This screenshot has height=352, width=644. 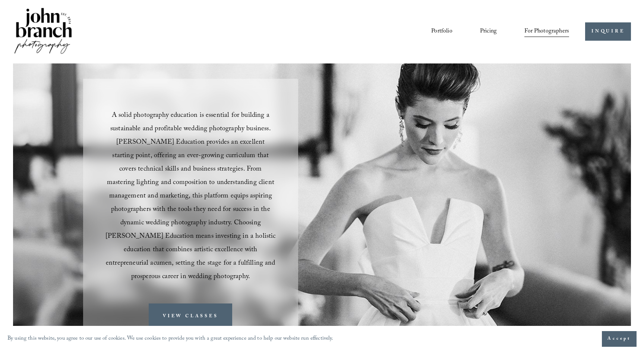 I want to click on p: By using this website, you agree to our use of cookies. We use cookies to provide you with a grea..., so click(x=170, y=338).